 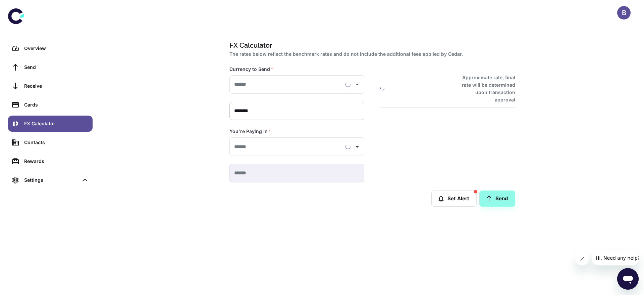 What do you see at coordinates (26, 8) in the screenshot?
I see `span: Hi. Need any help?` at bounding box center [26, 8].